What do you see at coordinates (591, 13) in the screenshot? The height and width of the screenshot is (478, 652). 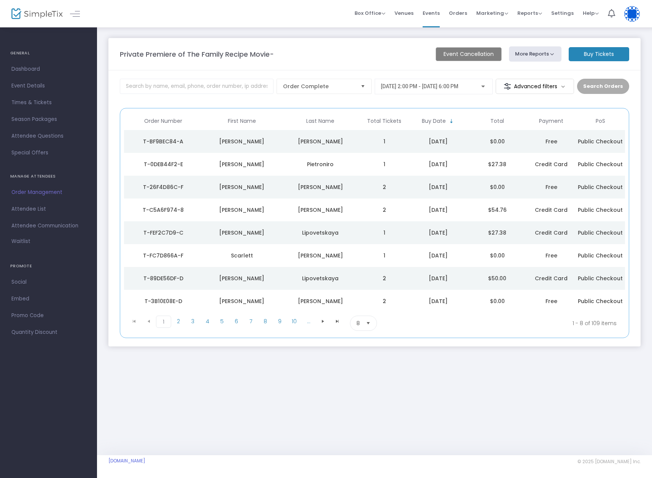 I see `span: Help` at bounding box center [591, 13].